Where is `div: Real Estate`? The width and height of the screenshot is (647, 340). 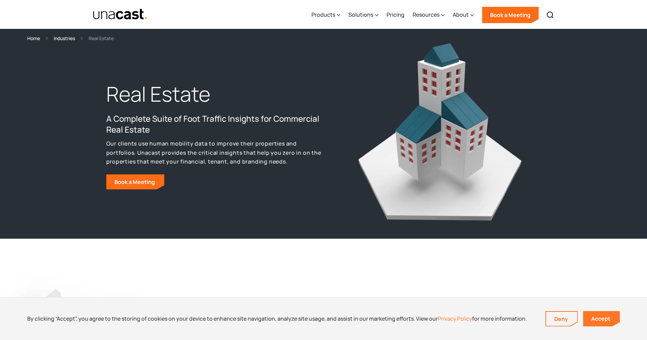 div: Real Estate is located at coordinates (101, 38).